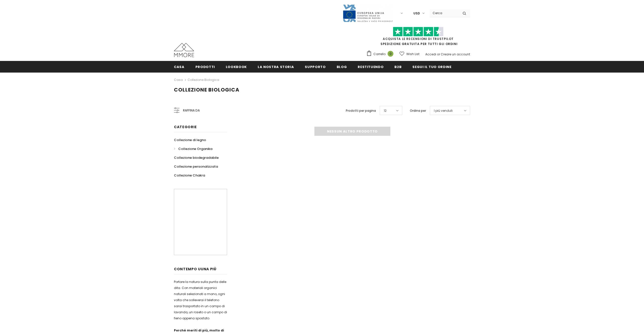 This screenshot has height=333, width=644. What do you see at coordinates (190, 140) in the screenshot?
I see `span: Collezione di legno` at bounding box center [190, 140].